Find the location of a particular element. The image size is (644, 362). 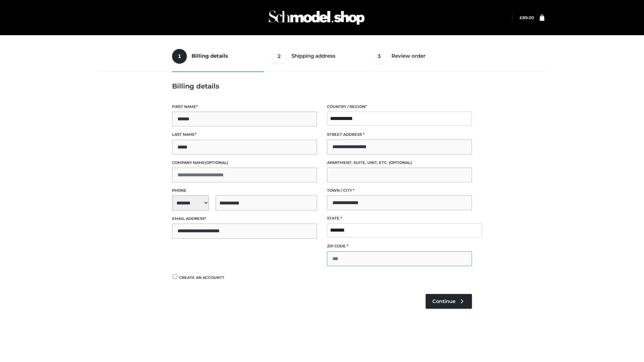

label: Last name is located at coordinates (245, 135).